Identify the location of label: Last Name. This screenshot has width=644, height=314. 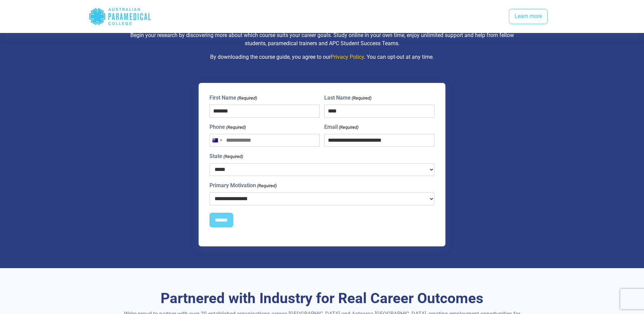
(348, 98).